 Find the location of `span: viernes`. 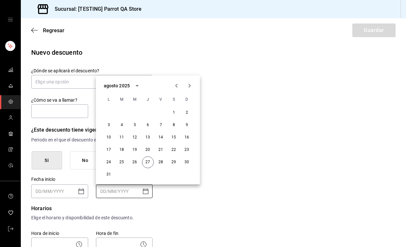

span: viernes is located at coordinates (161, 100).